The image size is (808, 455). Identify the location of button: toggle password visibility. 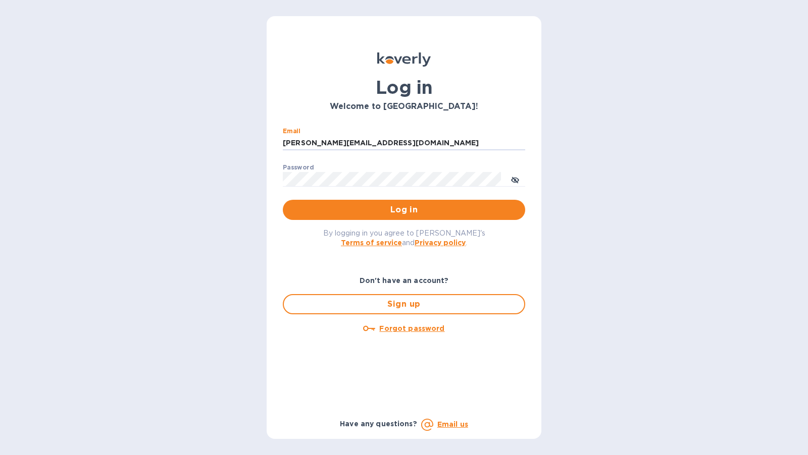
(515, 179).